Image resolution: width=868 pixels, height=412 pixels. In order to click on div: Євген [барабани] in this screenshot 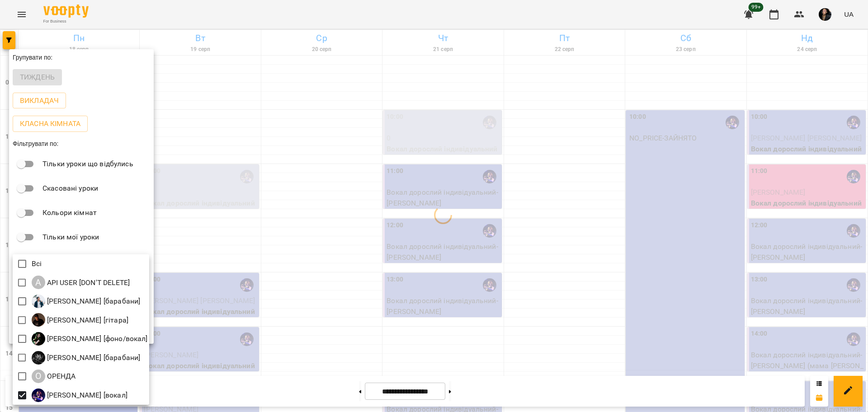, I will do `click(86, 301)`.